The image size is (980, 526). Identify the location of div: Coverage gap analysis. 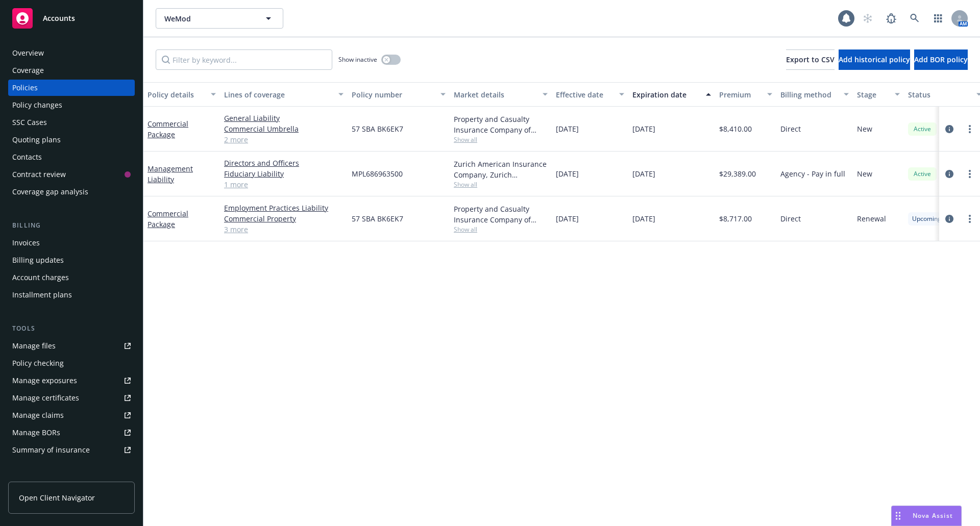
(50, 192).